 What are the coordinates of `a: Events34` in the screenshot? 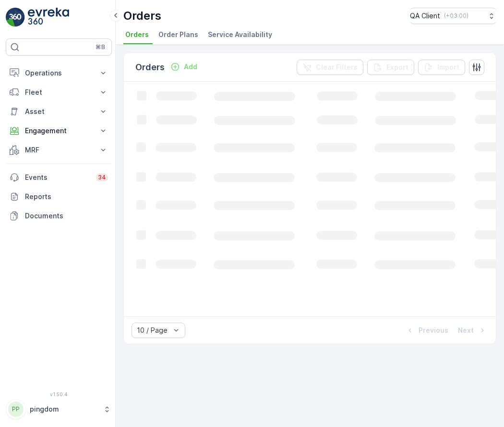 It's located at (59, 177).